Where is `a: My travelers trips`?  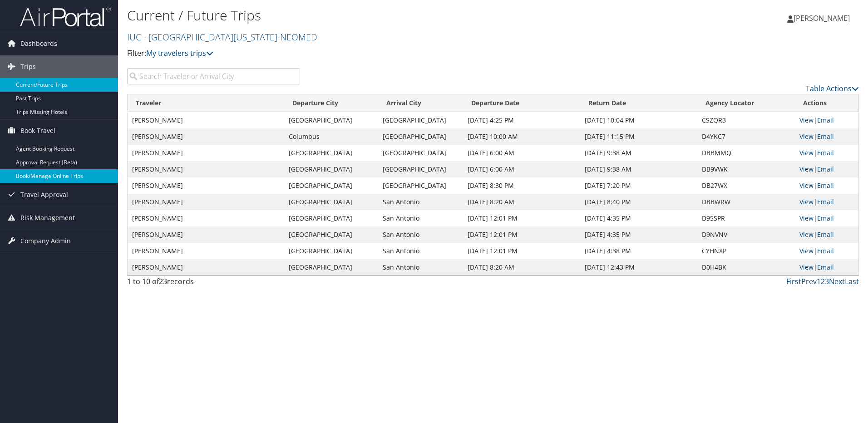
a: My travelers trips is located at coordinates (180, 53).